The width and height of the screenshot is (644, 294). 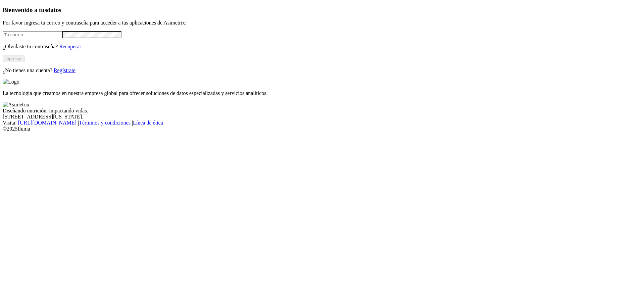 I want to click on p: La tecnología que creamos en nuestra empresa global para ofrecer soluciones de datos especializad..., so click(x=322, y=93).